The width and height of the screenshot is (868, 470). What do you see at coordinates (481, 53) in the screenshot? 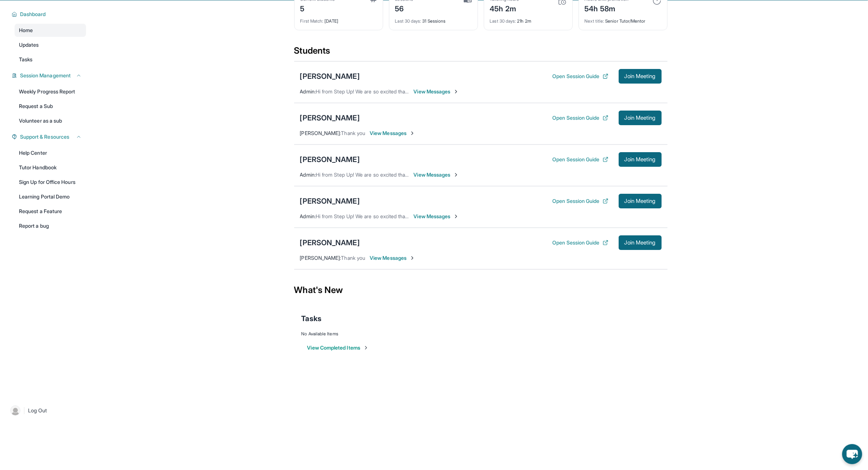
I see `div: Students` at bounding box center [481, 53].